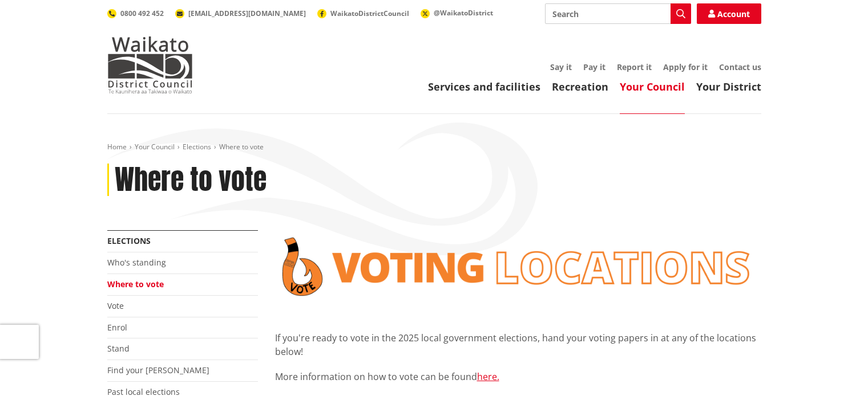 The height and width of the screenshot is (396, 868). What do you see at coordinates (594, 66) in the screenshot?
I see `a: Pay it` at bounding box center [594, 66].